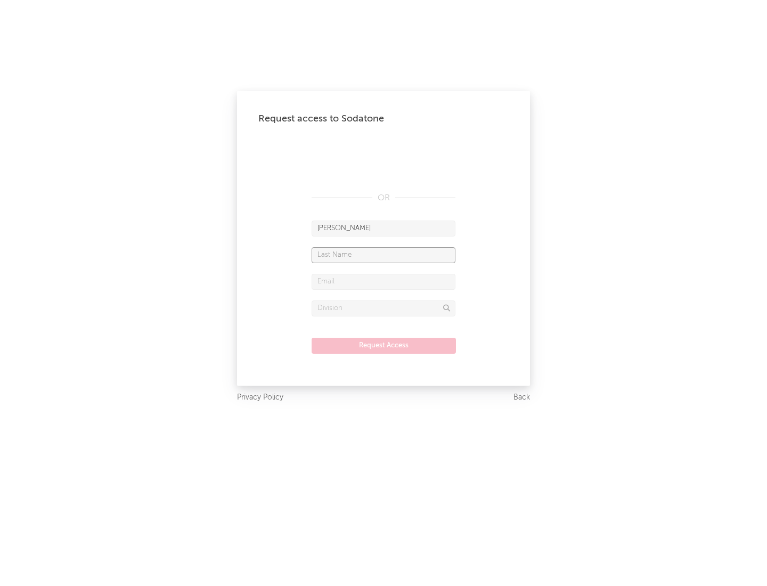 The image size is (767, 586). I want to click on a: Back, so click(521, 397).